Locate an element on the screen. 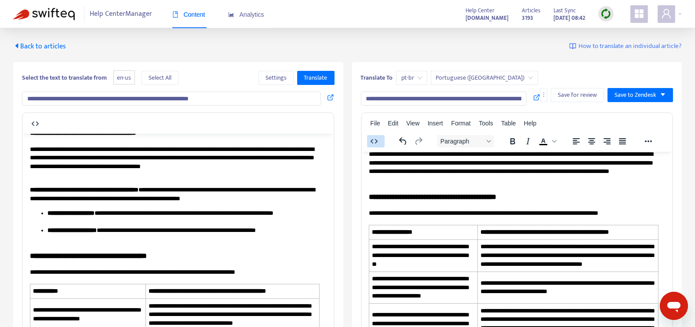 This screenshot has width=695, height=327. span: Portuguese (Brazil) is located at coordinates (485, 78).